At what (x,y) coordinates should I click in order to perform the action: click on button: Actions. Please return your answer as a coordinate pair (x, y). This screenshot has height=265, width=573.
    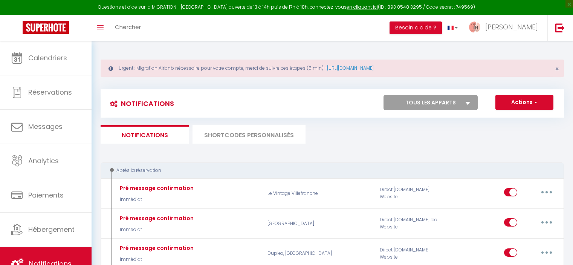
    Looking at the image, I should click on (524, 102).